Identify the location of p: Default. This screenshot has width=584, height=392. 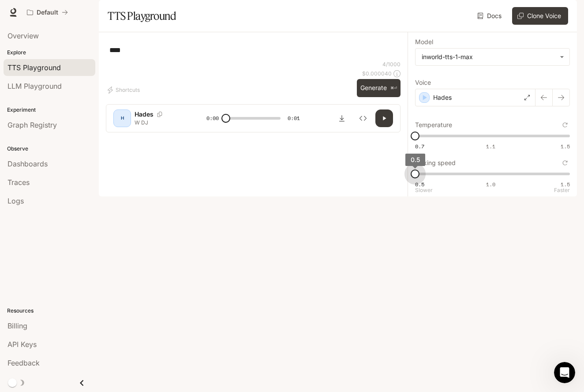
(47, 12).